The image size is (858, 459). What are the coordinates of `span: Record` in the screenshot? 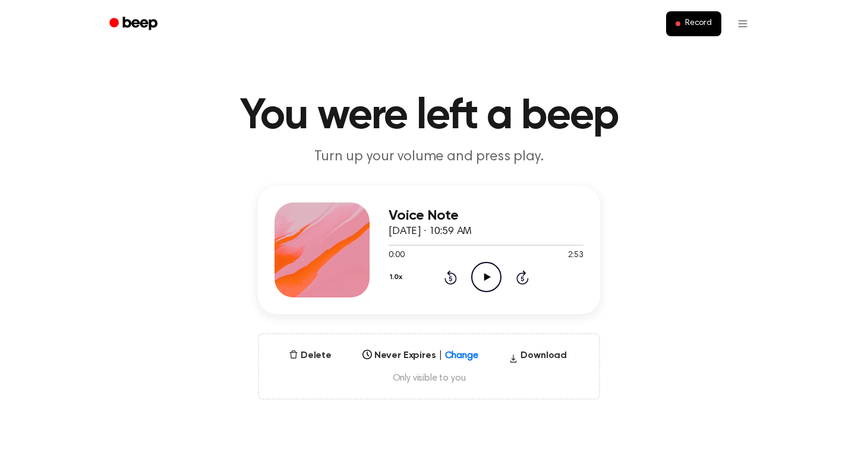 It's located at (698, 24).